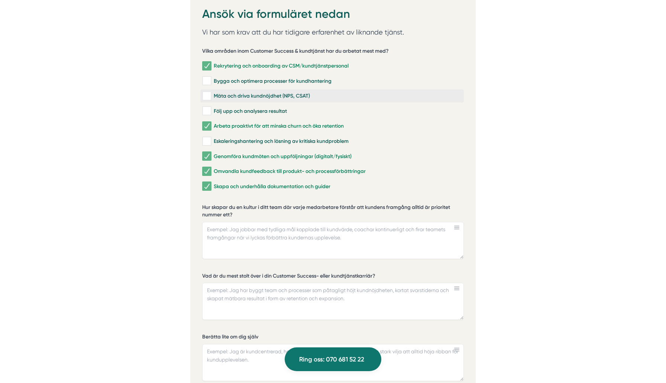  Describe the element at coordinates (331, 360) in the screenshot. I see `span: Ring oss: 070 681 52 22` at that location.